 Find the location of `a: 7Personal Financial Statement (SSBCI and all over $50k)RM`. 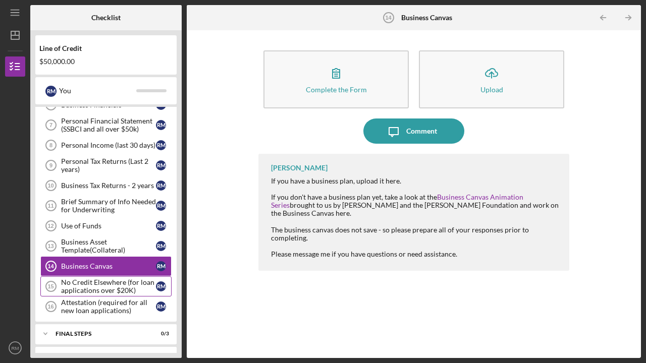

a: 7Personal Financial Statement (SSBCI and all over $50k)RM is located at coordinates (106, 125).